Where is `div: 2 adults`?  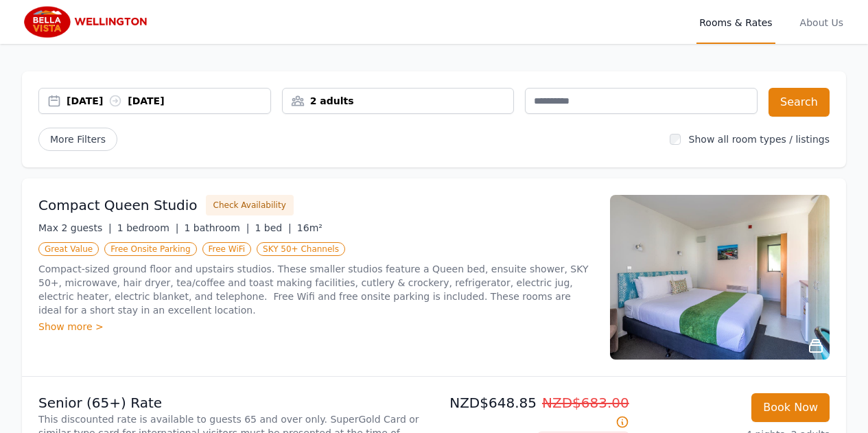
div: 2 adults is located at coordinates (398, 101).